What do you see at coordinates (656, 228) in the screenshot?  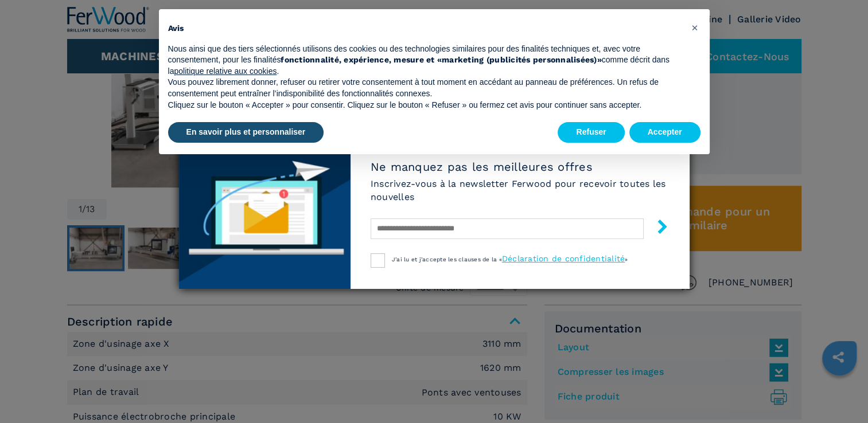 I see `button: submit-button` at bounding box center [656, 228].